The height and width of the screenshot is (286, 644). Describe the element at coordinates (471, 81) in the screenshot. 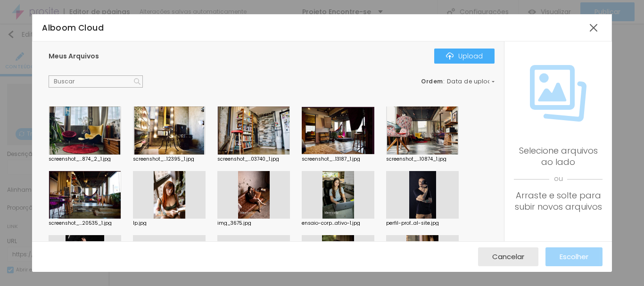

I see `span: Data de upload` at that location.